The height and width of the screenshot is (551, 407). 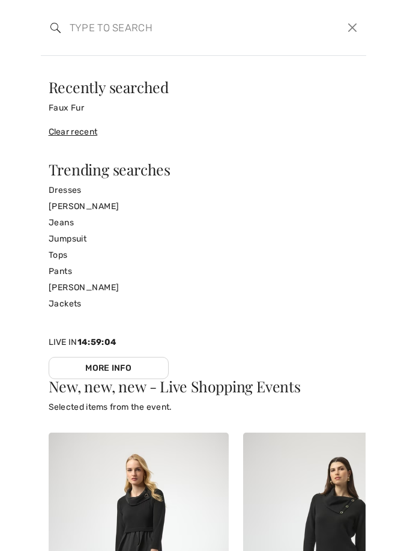 What do you see at coordinates (204, 132) in the screenshot?
I see `div: Clear recent` at bounding box center [204, 132].